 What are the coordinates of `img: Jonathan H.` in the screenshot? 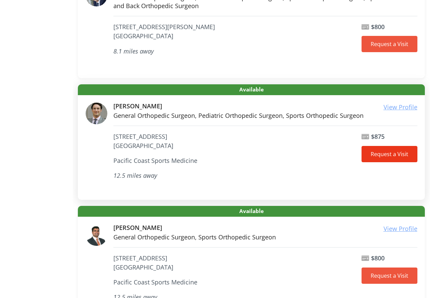 It's located at (96, 113).